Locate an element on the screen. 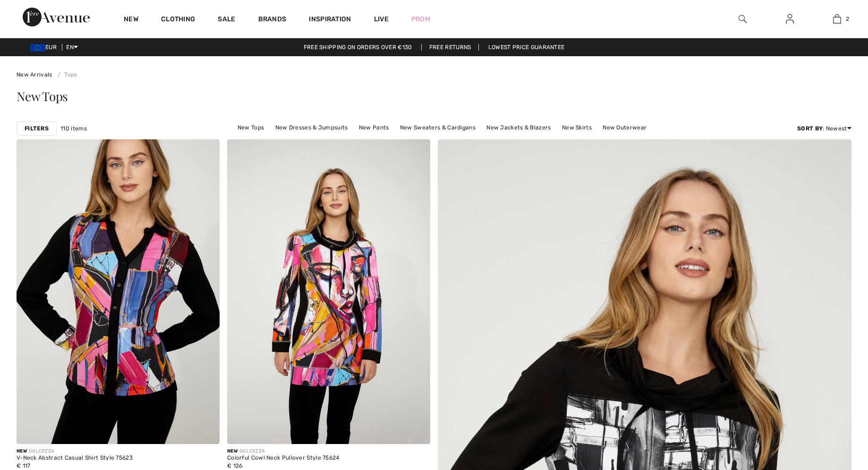 This screenshot has width=868, height=470. a: New Tops is located at coordinates (251, 127).